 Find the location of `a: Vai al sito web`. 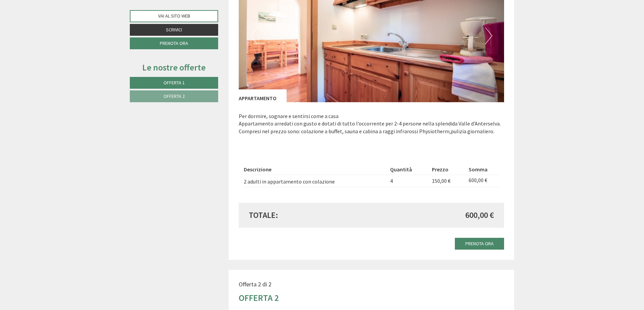

a: Vai al sito web is located at coordinates (174, 16).